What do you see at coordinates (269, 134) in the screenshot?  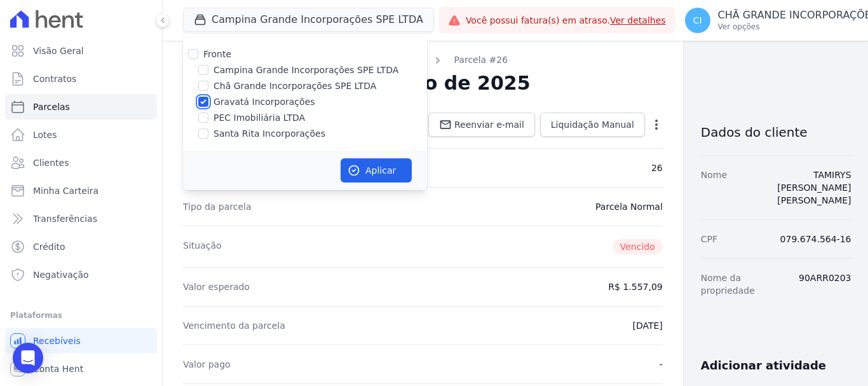 I see `label: Santa Rita Incorporações` at bounding box center [269, 134].